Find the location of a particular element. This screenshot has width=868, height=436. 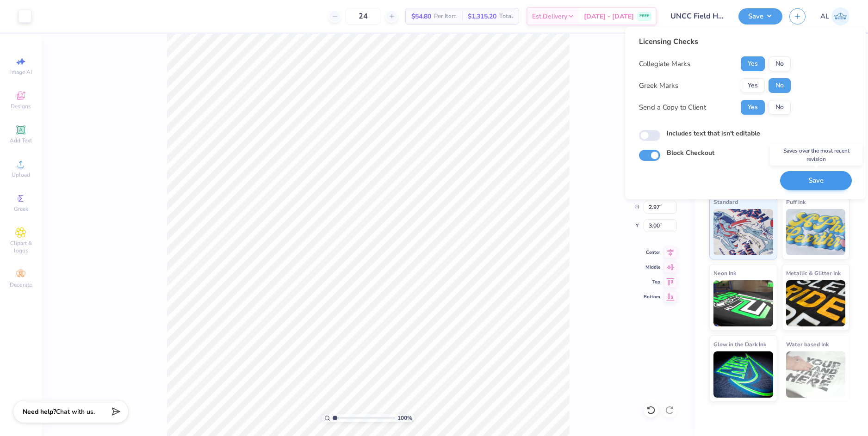

span: Designs is located at coordinates (21, 107).